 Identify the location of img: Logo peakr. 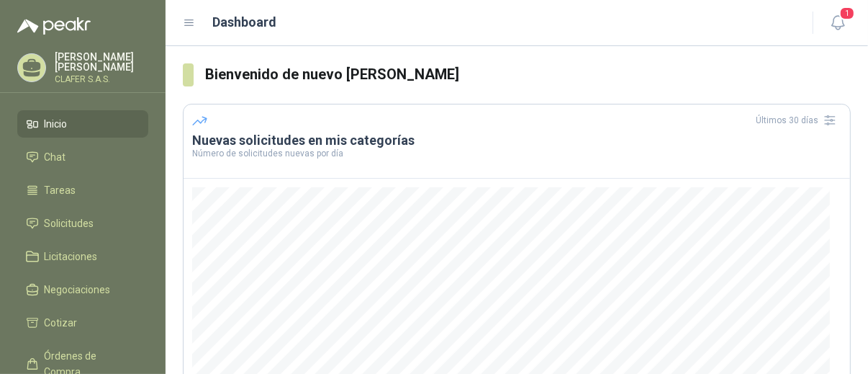
(54, 26).